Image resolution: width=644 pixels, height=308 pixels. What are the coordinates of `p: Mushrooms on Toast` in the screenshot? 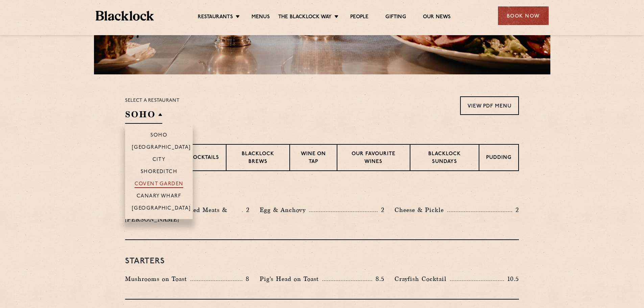 It's located at (158, 279).